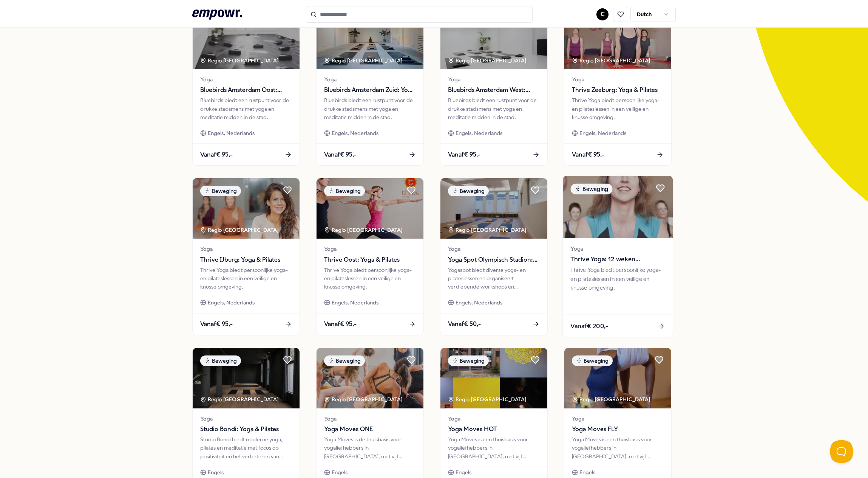  Describe the element at coordinates (494, 90) in the screenshot. I see `span: Bluebirds Amsterdam West: Yoga & Welzijn` at that location.